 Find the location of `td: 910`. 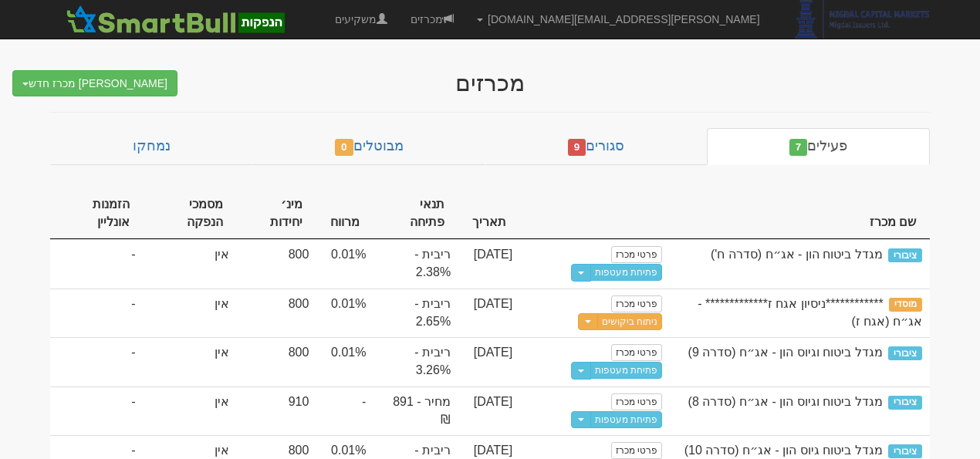

td: 910 is located at coordinates (277, 411).